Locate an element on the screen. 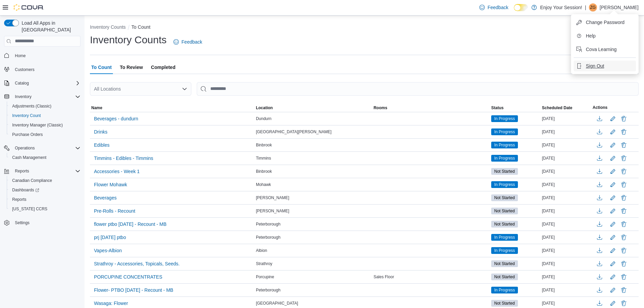 This screenshot has width=644, height=308. span: Customers is located at coordinates (46, 70).